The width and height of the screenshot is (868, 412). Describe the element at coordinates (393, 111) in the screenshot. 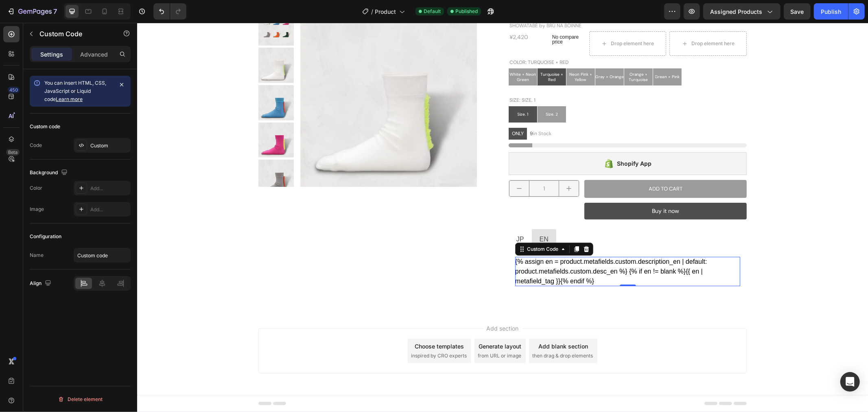

I see `p: in Stock` at that location.